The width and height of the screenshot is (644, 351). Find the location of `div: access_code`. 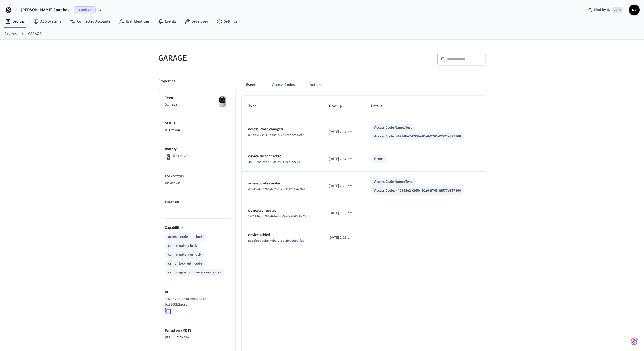

div: access_code is located at coordinates (178, 237).